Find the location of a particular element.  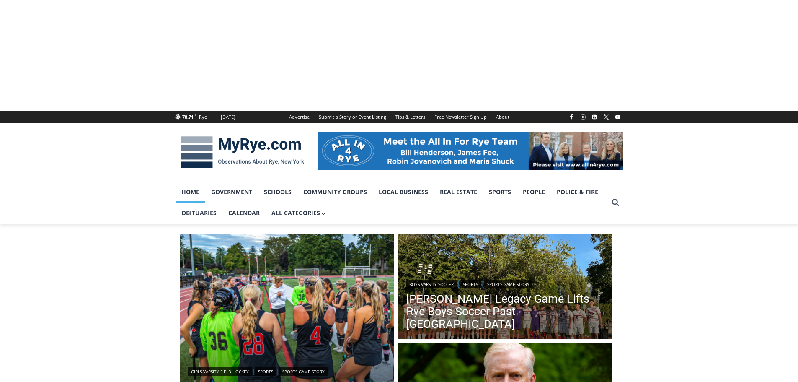

a: Free Newsletter Sign Up is located at coordinates (460, 116).